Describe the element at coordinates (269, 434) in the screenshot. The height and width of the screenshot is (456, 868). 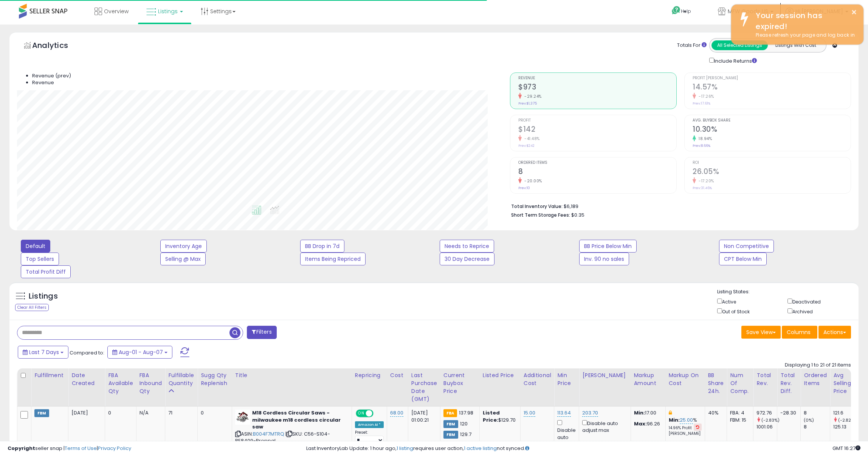
I see `a: B004F7MTRQ` at that location.